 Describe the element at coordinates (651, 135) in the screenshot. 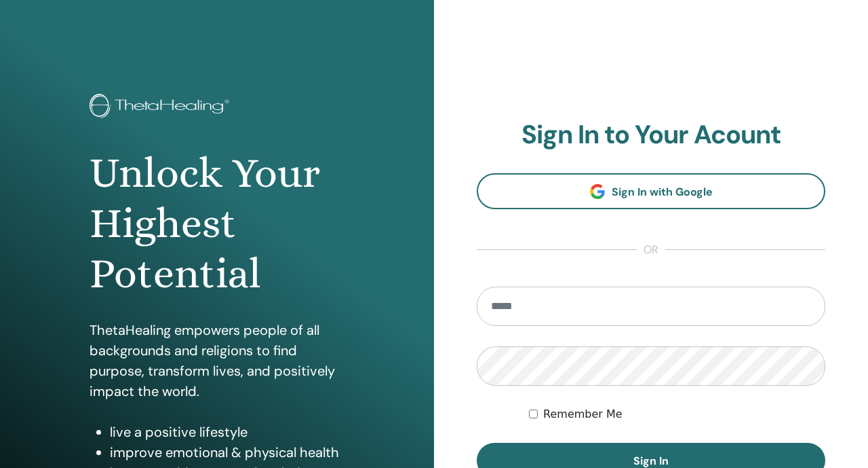

I see `h2: Sign In to Your Acount` at that location.